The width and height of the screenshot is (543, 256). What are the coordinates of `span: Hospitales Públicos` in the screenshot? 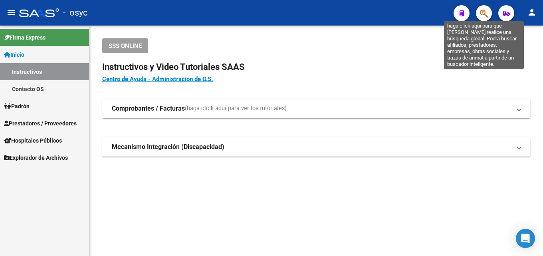 It's located at (33, 140).